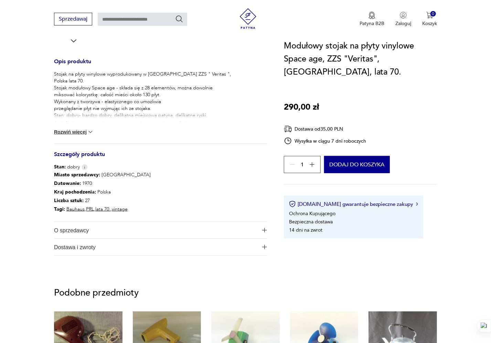 Image resolution: width=491 pixels, height=343 pixels. Describe the element at coordinates (433, 14) in the screenshot. I see `div: 0` at that location.